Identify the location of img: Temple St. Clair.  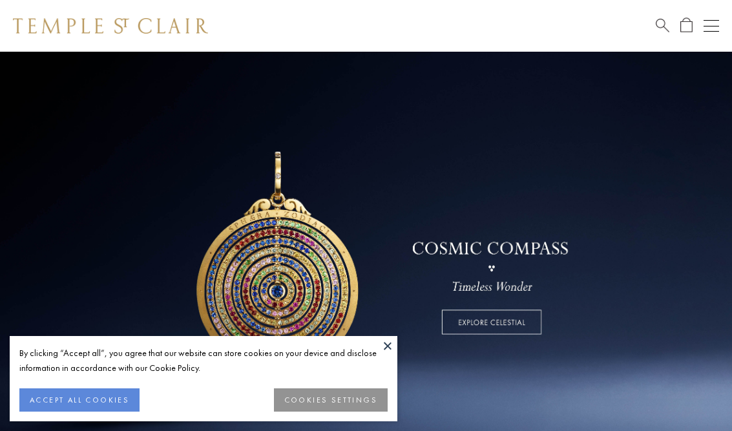
(111, 26).